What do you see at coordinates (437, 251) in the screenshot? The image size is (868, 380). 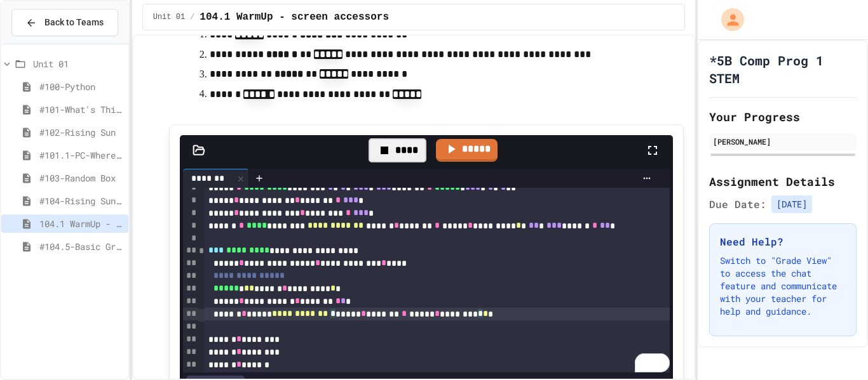 I see `div: To enrich screen reader interactions, please activate Accessibility in Grammarly extension settings` at bounding box center [437, 251].